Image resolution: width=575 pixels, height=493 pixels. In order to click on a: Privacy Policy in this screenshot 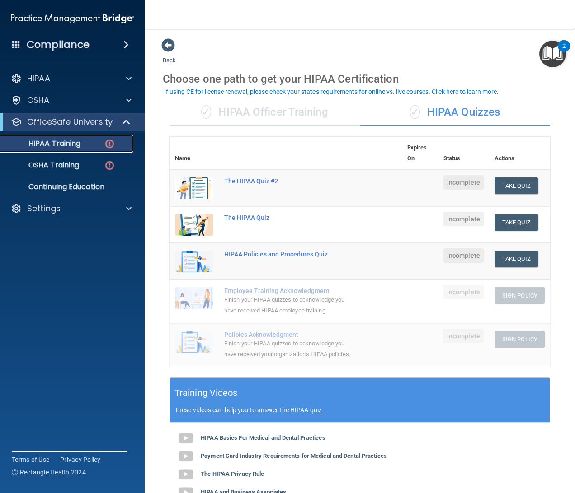, I will do `click(80, 460)`.